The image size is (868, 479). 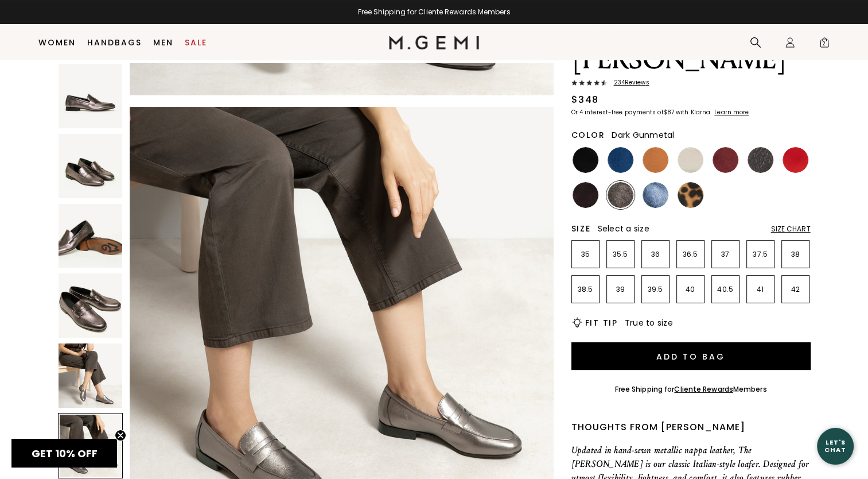 I want to click on h2: Fit Tip, so click(x=601, y=322).